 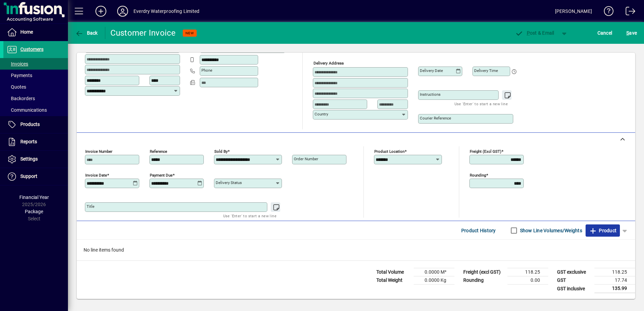 I want to click on span: S, so click(x=628, y=33).